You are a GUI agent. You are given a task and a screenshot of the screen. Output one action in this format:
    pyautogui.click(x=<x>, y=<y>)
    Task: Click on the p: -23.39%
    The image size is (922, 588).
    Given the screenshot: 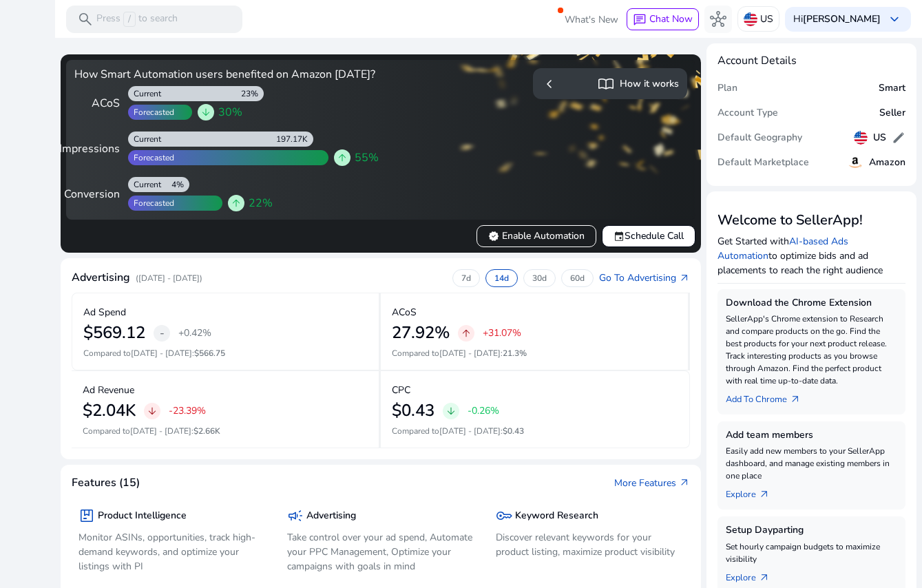 What is the action you would take?
    pyautogui.click(x=187, y=411)
    